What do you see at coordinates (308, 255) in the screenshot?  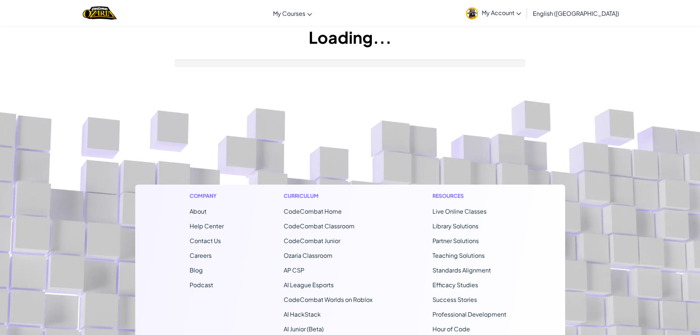 I see `a: Ozaria Classroom` at bounding box center [308, 255].